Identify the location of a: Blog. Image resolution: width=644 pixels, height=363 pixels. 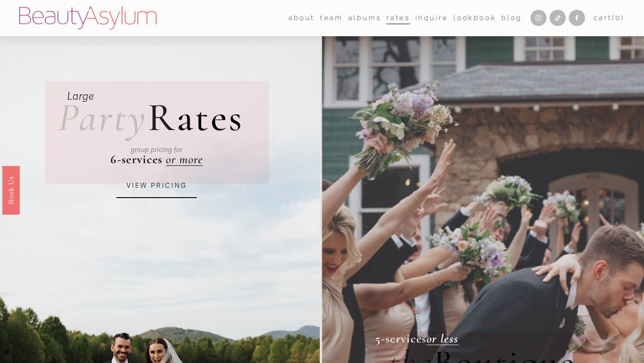
(511, 18).